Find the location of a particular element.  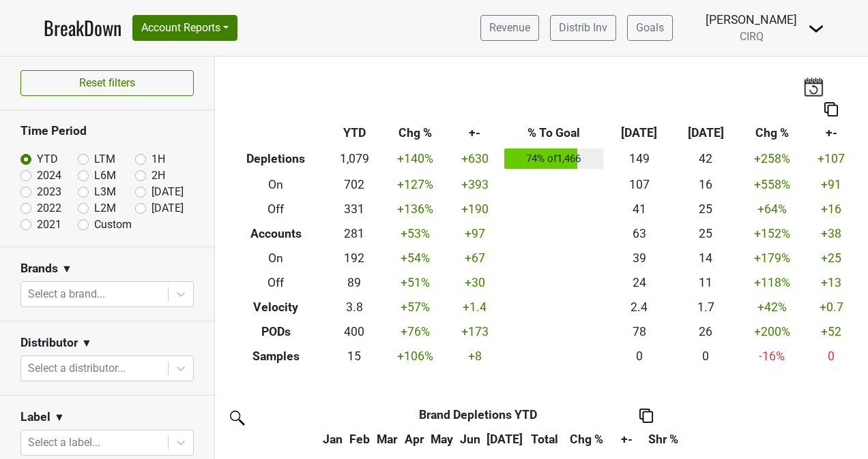

th: Jan: activate to sort column ascending is located at coordinates (333, 440).